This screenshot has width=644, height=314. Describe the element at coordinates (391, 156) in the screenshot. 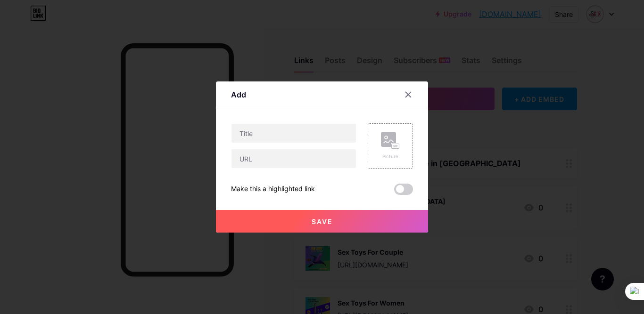

I see `div: Picture` at that location.